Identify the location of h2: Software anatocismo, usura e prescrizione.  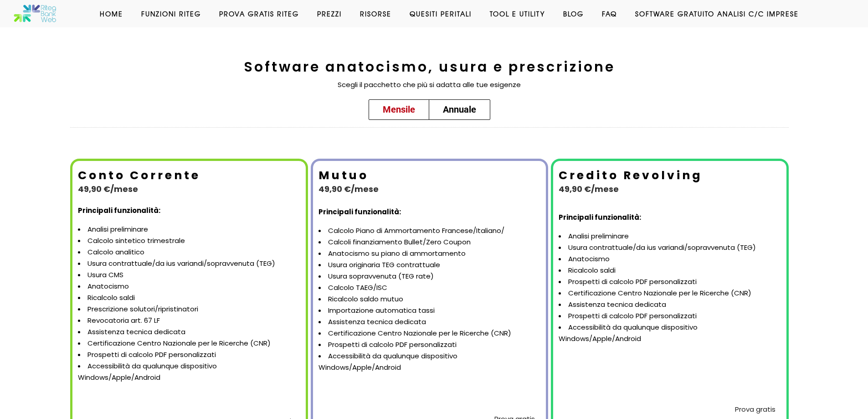
(429, 67).